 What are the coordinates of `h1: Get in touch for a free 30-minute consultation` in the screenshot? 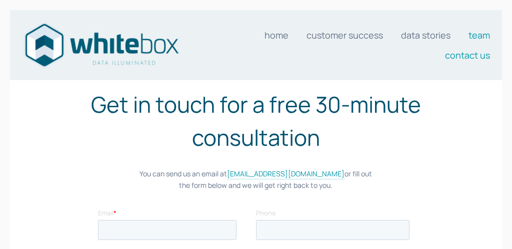 It's located at (256, 121).